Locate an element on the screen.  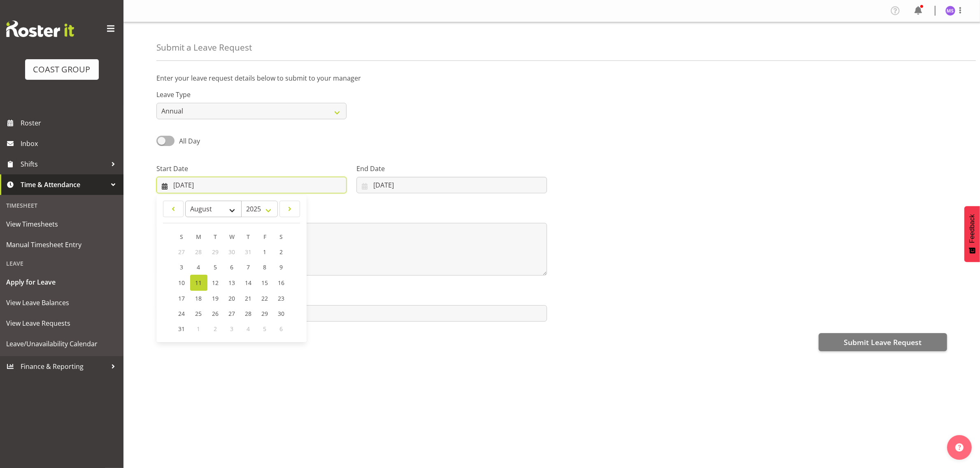
div: COAST GROUP is located at coordinates (61, 69).